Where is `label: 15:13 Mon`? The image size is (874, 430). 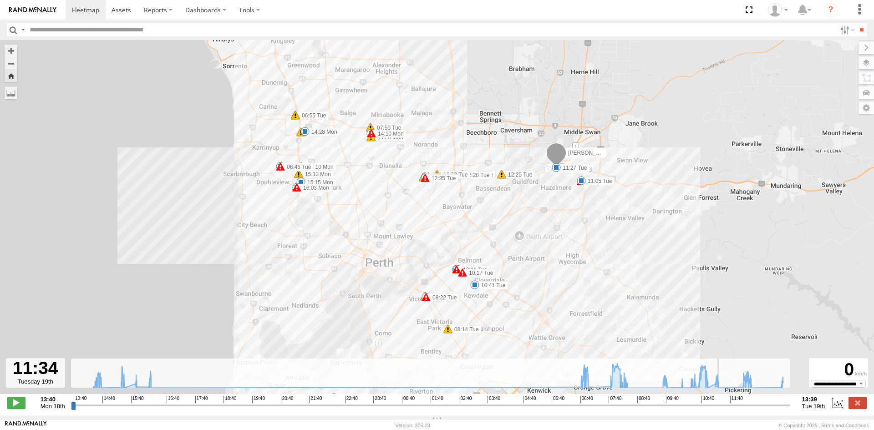 label: 15:13 Mon is located at coordinates (316, 174).